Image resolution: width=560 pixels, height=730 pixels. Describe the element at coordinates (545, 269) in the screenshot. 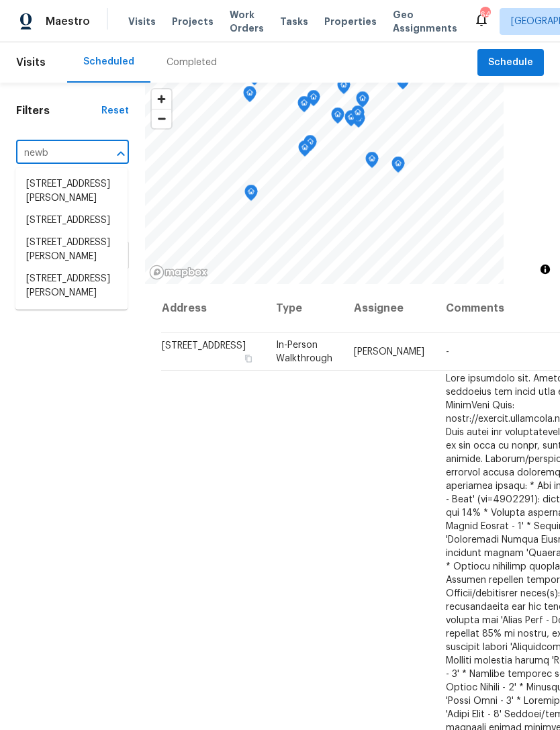

I see `button: Toggle attribution` at that location.